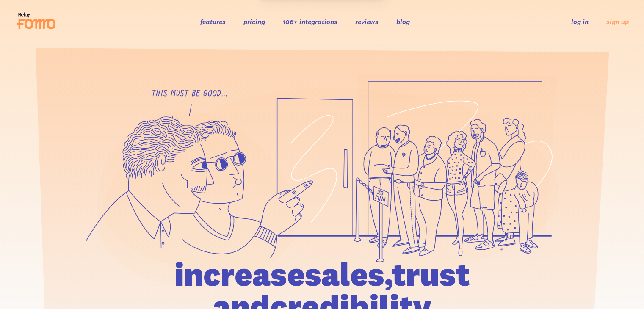 This screenshot has width=644, height=309. Describe the element at coordinates (254, 21) in the screenshot. I see `a: pricing` at that location.